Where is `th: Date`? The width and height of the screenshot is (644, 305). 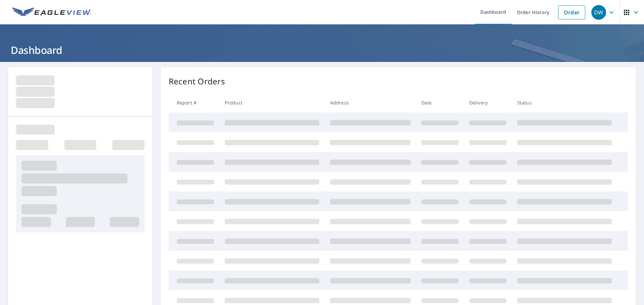 th: Date is located at coordinates (440, 102).